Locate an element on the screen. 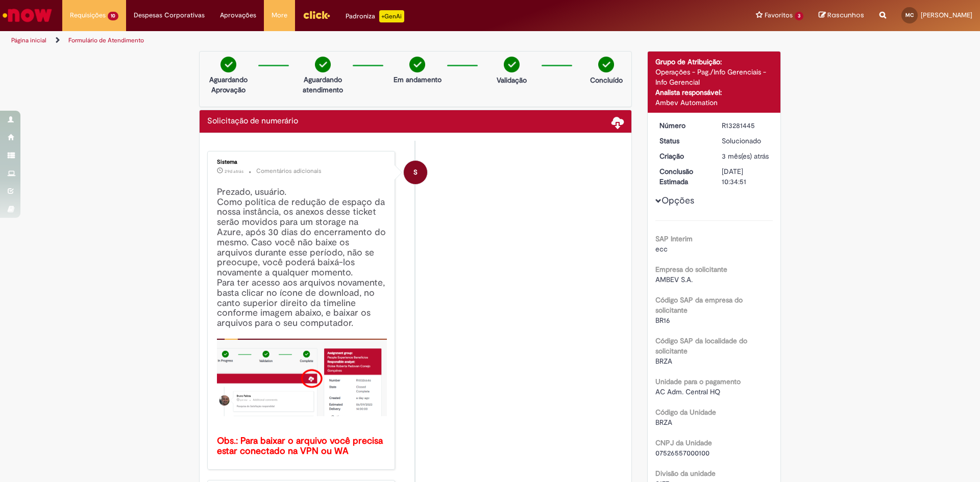 This screenshot has width=980, height=482. img: ServiceNow is located at coordinates (27, 15).